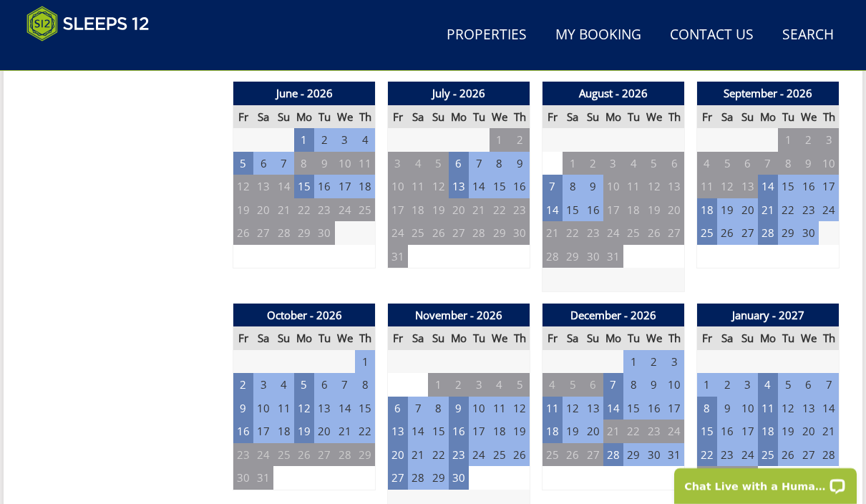  What do you see at coordinates (487, 35) in the screenshot?
I see `a: Properties` at bounding box center [487, 35].